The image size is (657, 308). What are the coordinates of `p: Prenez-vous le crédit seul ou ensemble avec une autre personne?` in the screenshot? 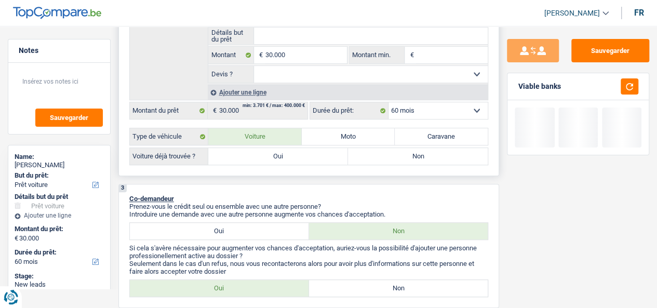 It's located at (309, 206).